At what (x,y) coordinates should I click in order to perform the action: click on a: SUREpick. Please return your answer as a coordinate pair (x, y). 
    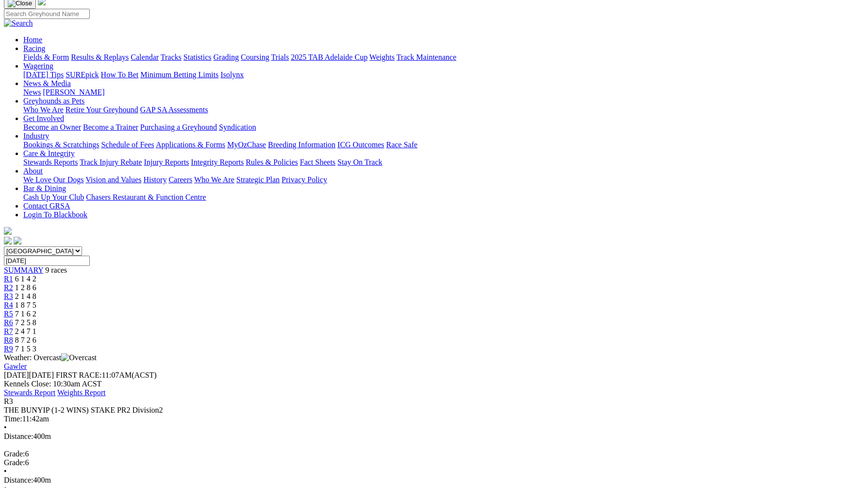
    Looking at the image, I should click on (82, 74).